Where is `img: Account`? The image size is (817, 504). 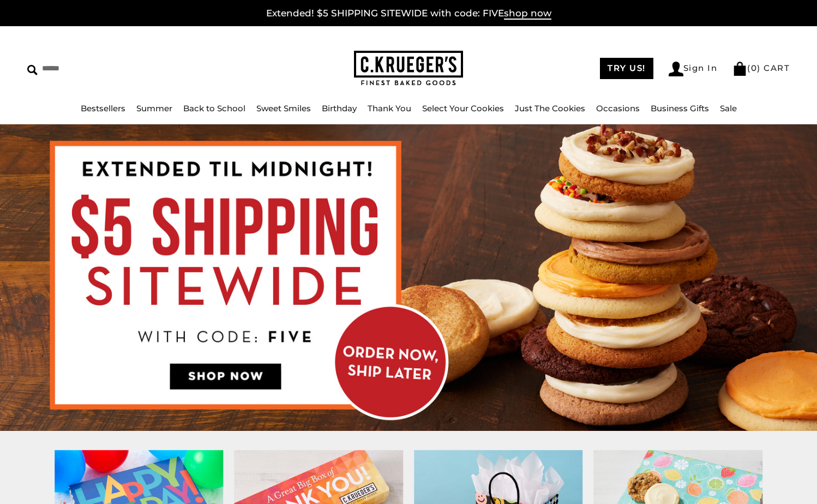 img: Account is located at coordinates (676, 69).